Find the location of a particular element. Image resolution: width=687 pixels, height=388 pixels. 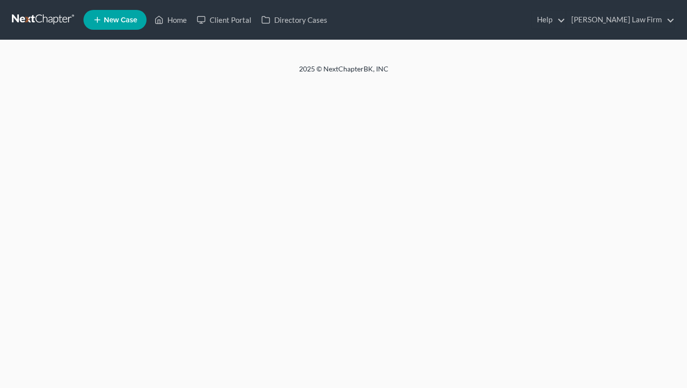

a: Help is located at coordinates (548, 20).